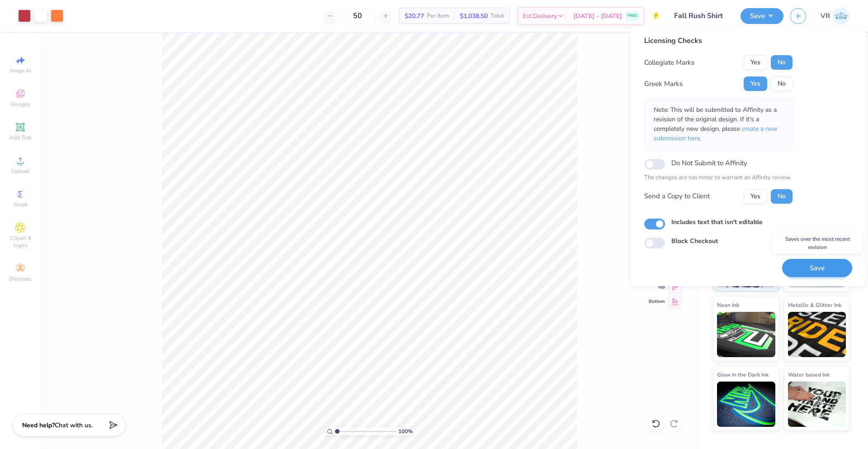 This screenshot has height=449, width=868. What do you see at coordinates (405, 431) in the screenshot?
I see `span: 100 %` at bounding box center [405, 431].